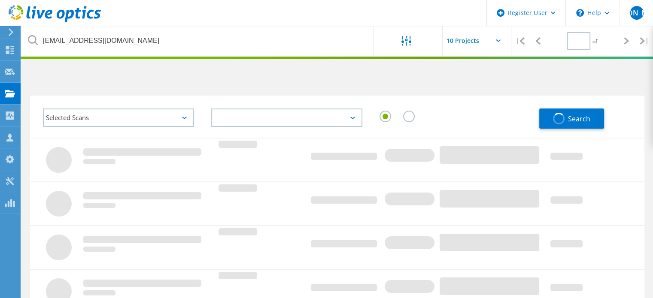  Describe the element at coordinates (198, 41) in the screenshot. I see `input: undefined` at that location.